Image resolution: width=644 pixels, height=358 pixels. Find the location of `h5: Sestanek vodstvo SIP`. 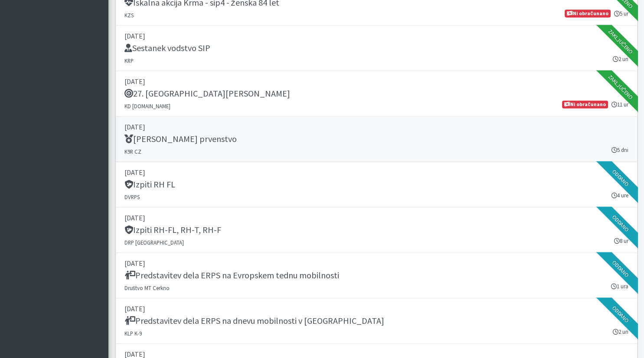

h5: Sestanek vodstvo SIP is located at coordinates (167, 48).